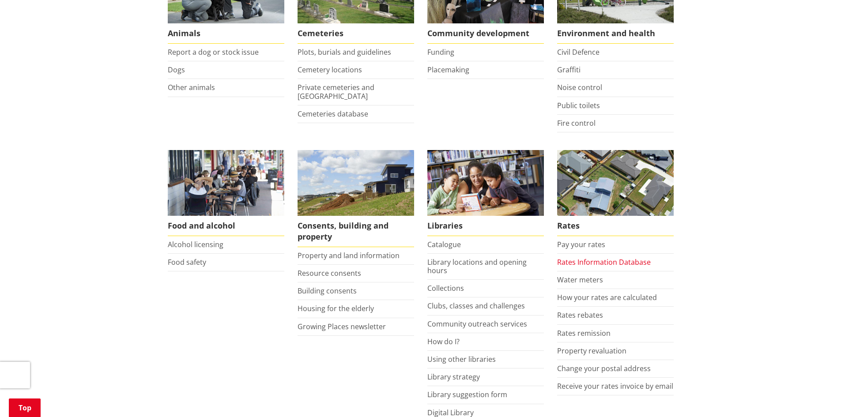 The image size is (841, 417). I want to click on a: Plots, burials and guidelines, so click(344, 52).